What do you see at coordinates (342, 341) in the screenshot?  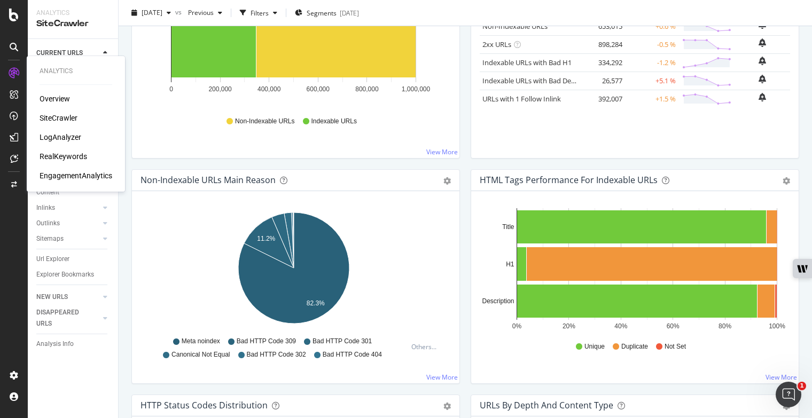 I see `span: Bad HTTP Code 301` at bounding box center [342, 341].